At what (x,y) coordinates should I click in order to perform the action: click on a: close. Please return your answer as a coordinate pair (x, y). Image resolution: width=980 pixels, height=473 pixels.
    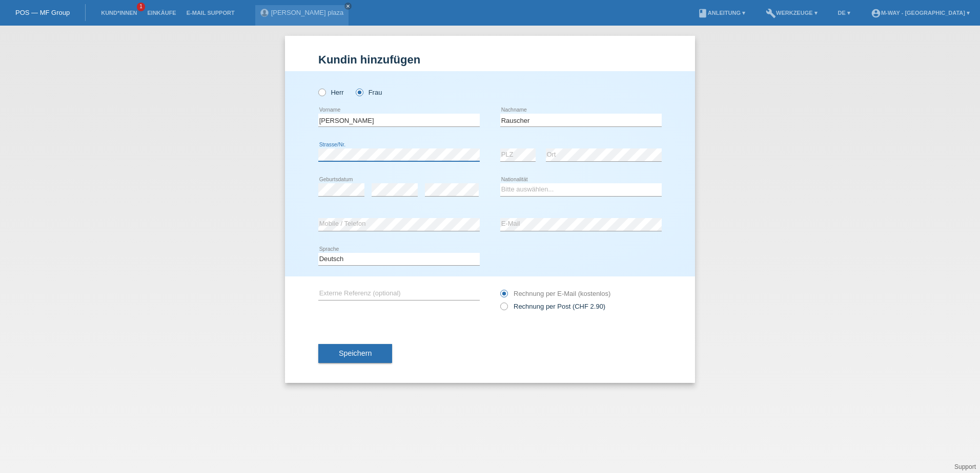
    Looking at the image, I should click on (348, 6).